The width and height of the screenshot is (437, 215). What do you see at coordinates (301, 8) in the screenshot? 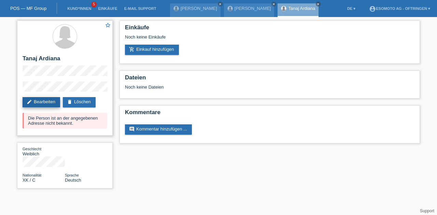
I see `a: Tanaj Ardiana` at bounding box center [301, 8].